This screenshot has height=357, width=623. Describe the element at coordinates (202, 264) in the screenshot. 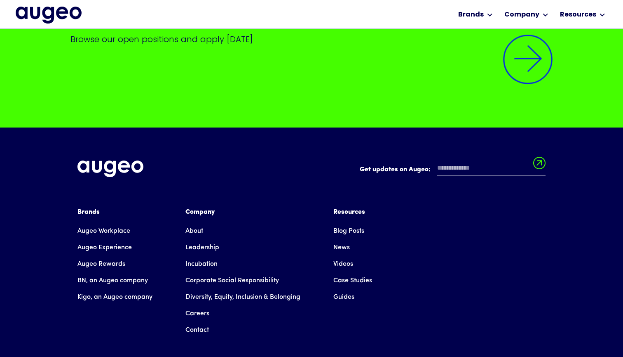

I see `a: Incubation` at that location.